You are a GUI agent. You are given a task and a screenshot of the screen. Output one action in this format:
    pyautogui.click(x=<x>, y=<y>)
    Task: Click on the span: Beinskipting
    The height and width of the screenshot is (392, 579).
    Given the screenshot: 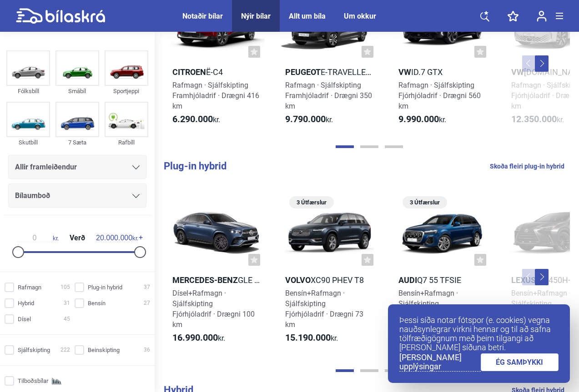 What is the action you would take?
    pyautogui.click(x=104, y=350)
    